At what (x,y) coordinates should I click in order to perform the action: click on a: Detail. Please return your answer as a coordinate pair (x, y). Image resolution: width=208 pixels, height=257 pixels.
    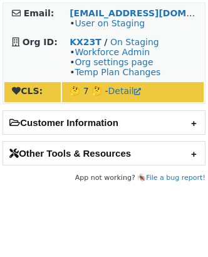
    Looking at the image, I should click on (125, 91).